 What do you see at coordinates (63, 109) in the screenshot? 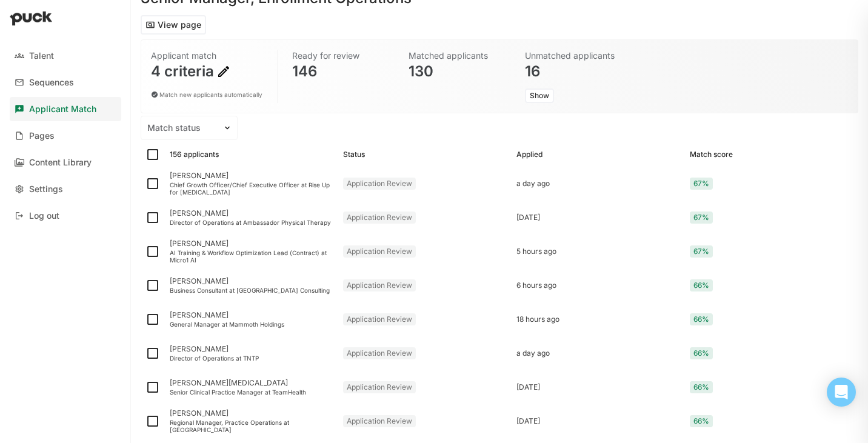
I see `div: Applicant Match` at bounding box center [63, 109].